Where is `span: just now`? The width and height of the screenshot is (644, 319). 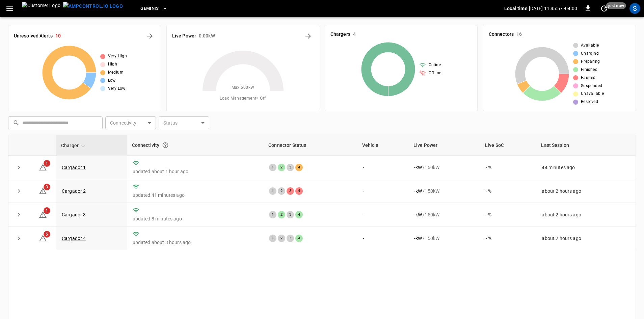 span: just now is located at coordinates (616, 6).